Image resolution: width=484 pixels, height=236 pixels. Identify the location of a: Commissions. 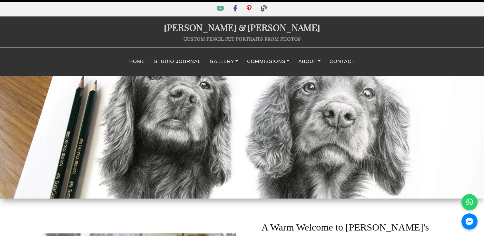
(268, 61).